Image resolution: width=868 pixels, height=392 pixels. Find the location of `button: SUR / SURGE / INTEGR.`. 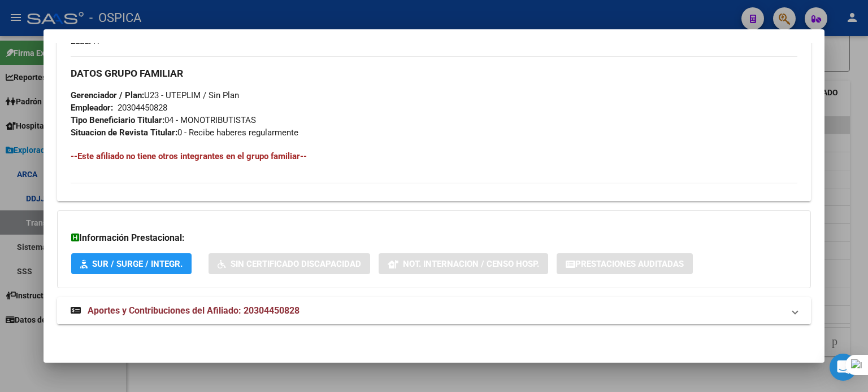

button: SUR / SURGE / INTEGR. is located at coordinates (131, 264).